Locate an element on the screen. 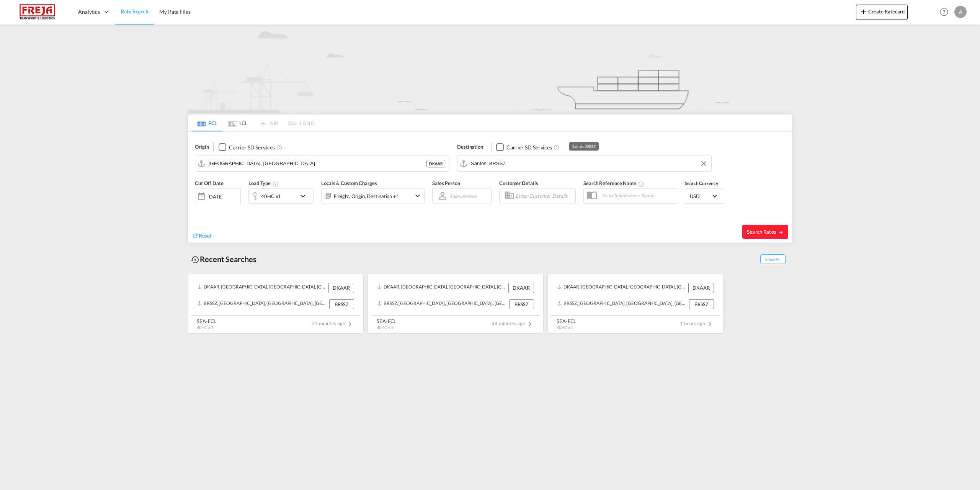 The image size is (980, 490). md-icon: Select multiple loads to view rates is located at coordinates (276, 184).